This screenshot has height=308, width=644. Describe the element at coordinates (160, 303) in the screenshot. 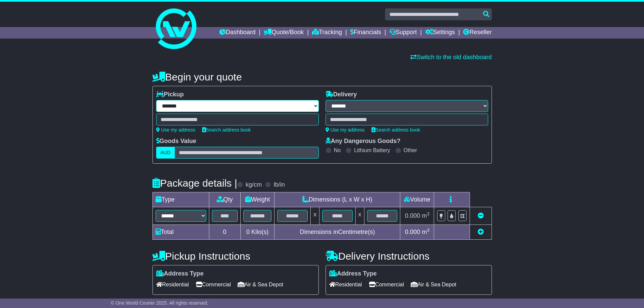

I see `span: © One World Courier 2025. All rights reserved.` at that location.